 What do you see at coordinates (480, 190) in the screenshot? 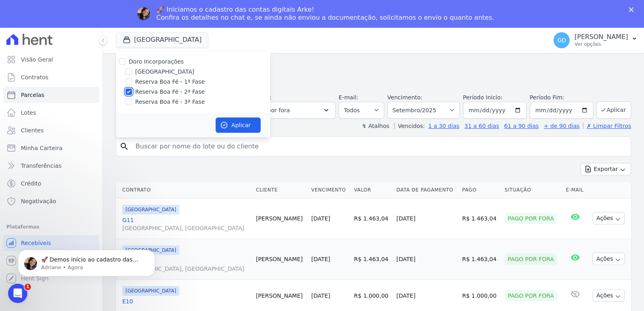
I see `th: Pago` at bounding box center [480, 190].